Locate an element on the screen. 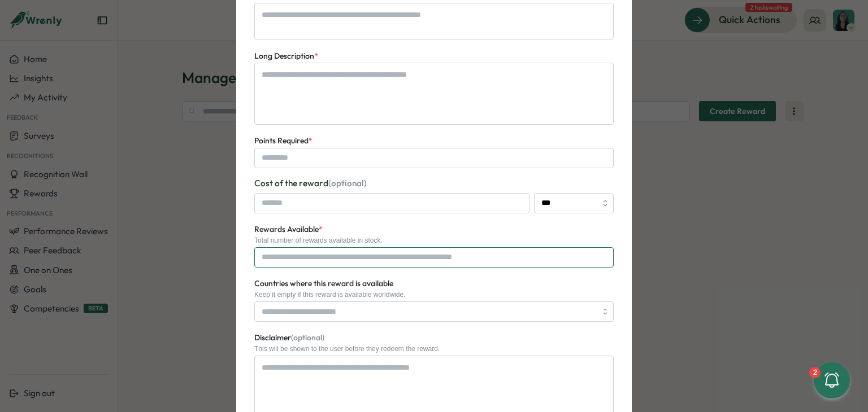 The width and height of the screenshot is (868, 412). label: Rewards Available is located at coordinates (288, 230).